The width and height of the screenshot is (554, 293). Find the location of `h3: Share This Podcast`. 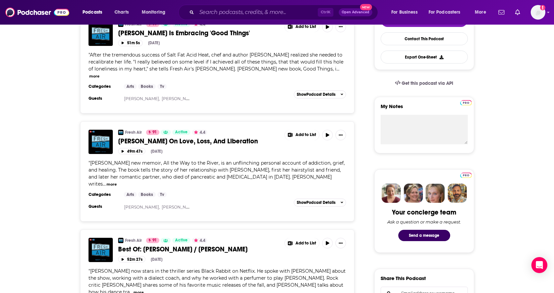

h3: Share This Podcast is located at coordinates (403, 278).